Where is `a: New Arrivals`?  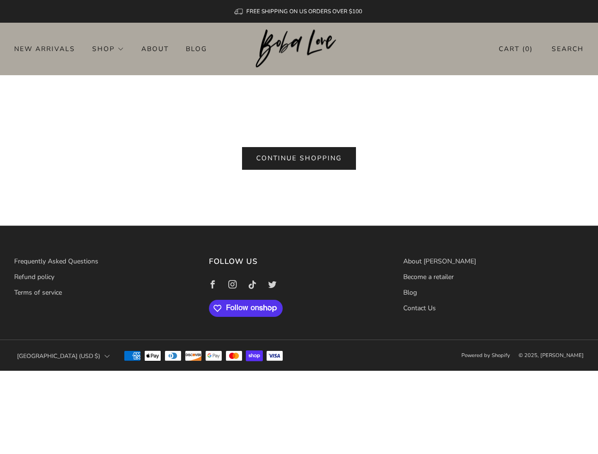
a: New Arrivals is located at coordinates (44, 49).